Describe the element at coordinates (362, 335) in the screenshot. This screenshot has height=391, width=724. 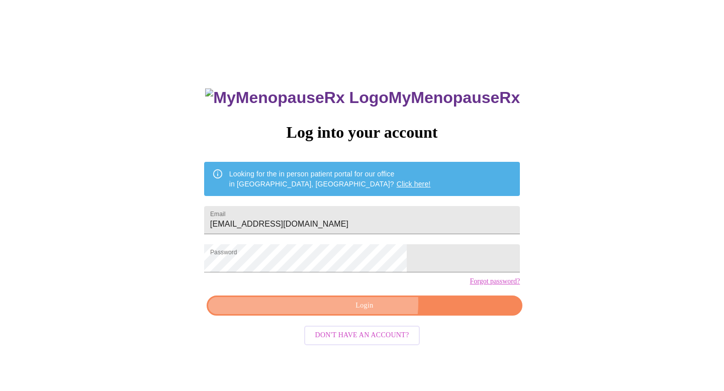
I see `span: Don't have an account?` at that location.